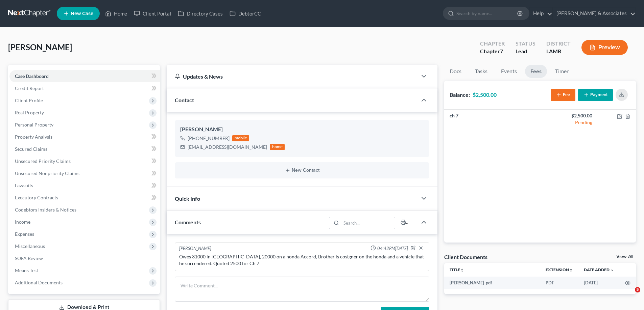 The height and width of the screenshot is (310, 644). Describe the element at coordinates (558, 44) in the screenshot. I see `div: District` at that location.